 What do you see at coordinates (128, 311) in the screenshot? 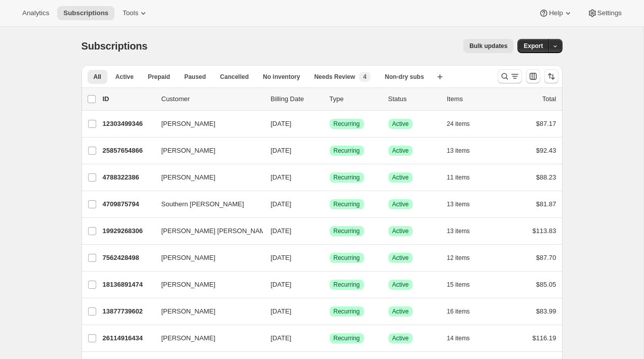
I see `p: 13877739602` at bounding box center [128, 311].